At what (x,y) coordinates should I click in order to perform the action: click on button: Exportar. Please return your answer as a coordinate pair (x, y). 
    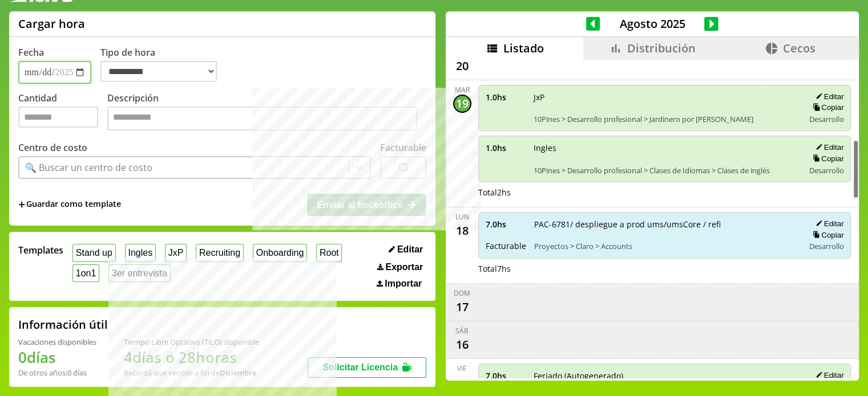
    Looking at the image, I should click on (400, 267).